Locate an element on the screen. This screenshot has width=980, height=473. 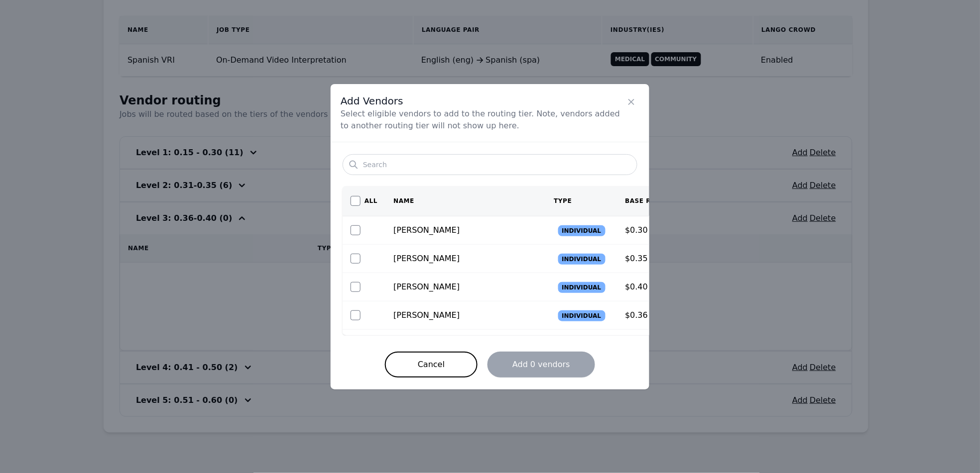
span: Select eligible vendors to add to the routing tier. Note, vendors added to another routing tier w... is located at coordinates (482, 120).